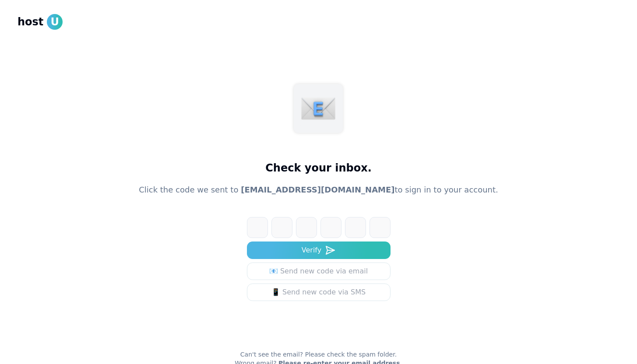 Image resolution: width=637 pixels, height=364 pixels. I want to click on img: mail, so click(318, 108).